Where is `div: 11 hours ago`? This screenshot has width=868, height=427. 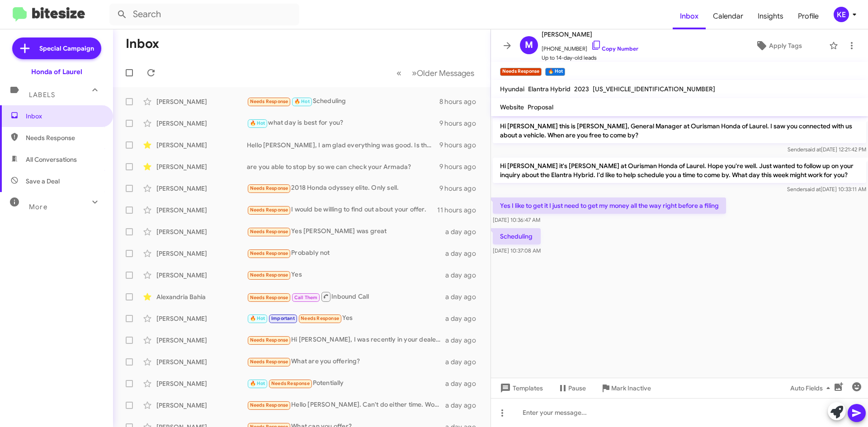
div: 11 hours ago is located at coordinates (460, 210).